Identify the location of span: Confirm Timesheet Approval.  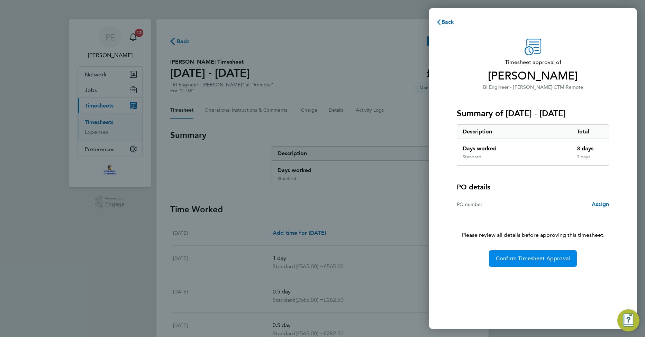
(533, 259).